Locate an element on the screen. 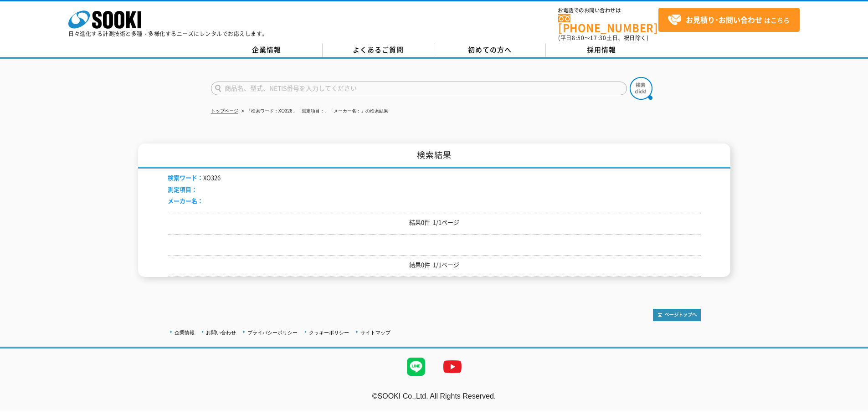 This screenshot has height=415, width=868. a: サイトマップ is located at coordinates (375, 332).